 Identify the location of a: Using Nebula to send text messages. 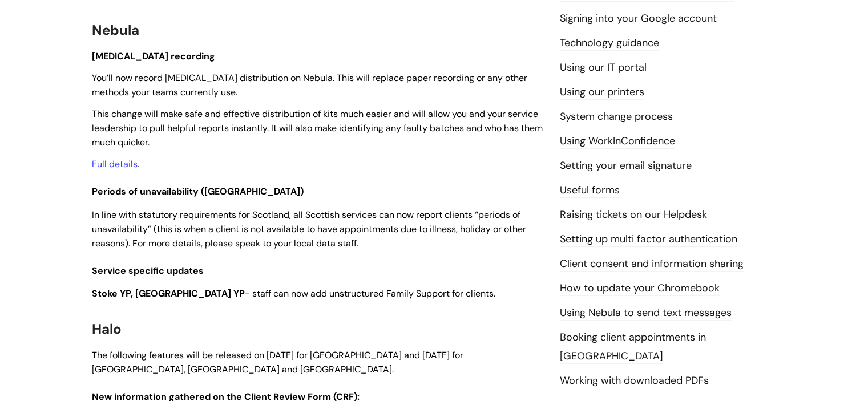
(646, 313).